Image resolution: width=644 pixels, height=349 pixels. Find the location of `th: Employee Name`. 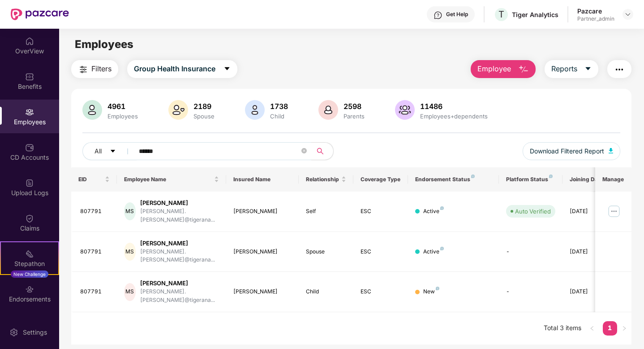

th: Employee Name is located at coordinates (172, 179).